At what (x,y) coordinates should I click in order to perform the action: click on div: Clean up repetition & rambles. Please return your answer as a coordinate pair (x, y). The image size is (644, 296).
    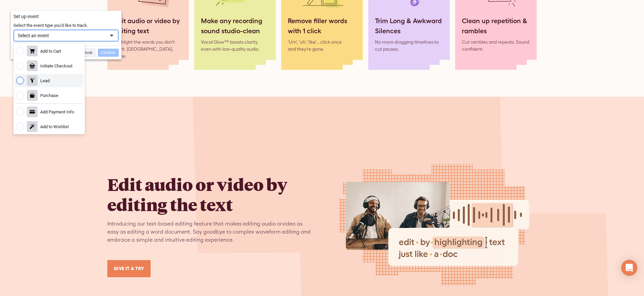
    Looking at the image, I should click on (496, 26).